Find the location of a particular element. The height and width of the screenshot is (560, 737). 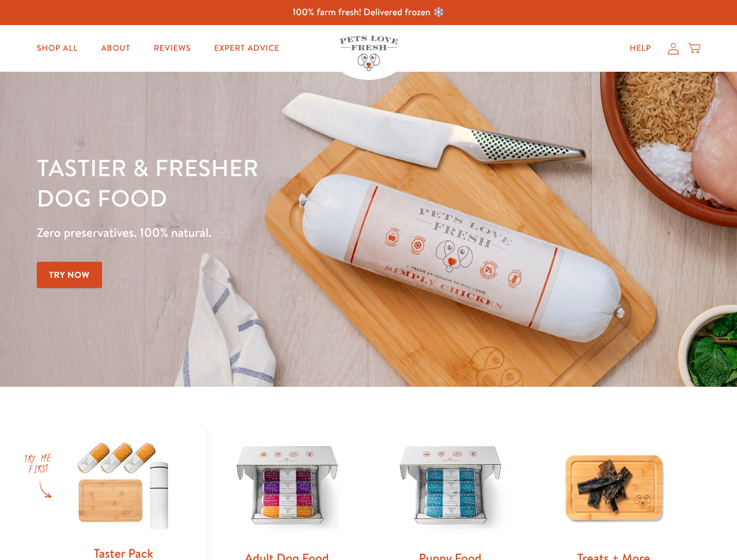

a: Help is located at coordinates (640, 48).